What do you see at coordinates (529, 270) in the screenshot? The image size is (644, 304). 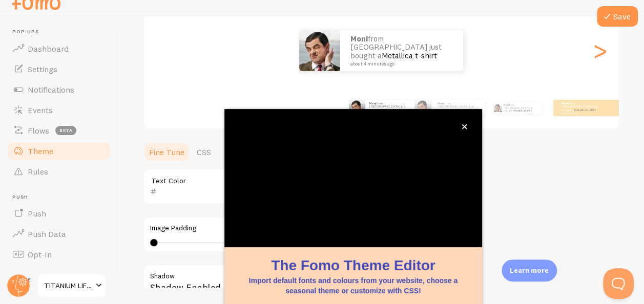 I see `p: Learn more` at bounding box center [529, 270].